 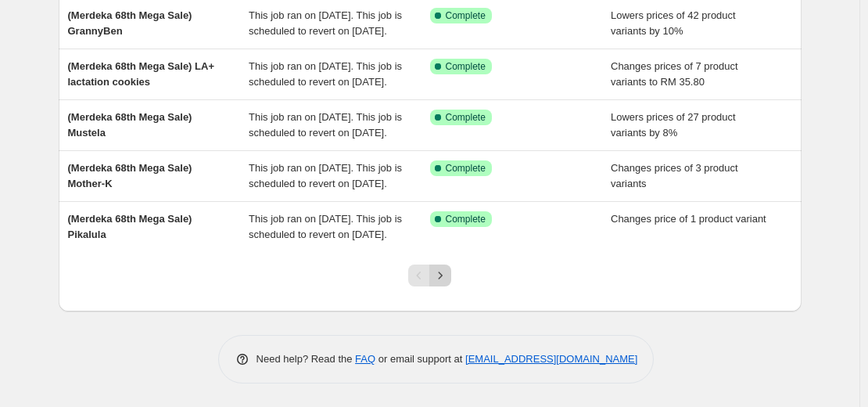 What do you see at coordinates (674, 124) in the screenshot?
I see `span: Lowers prices of 27 product variants by 8%` at bounding box center [674, 124].